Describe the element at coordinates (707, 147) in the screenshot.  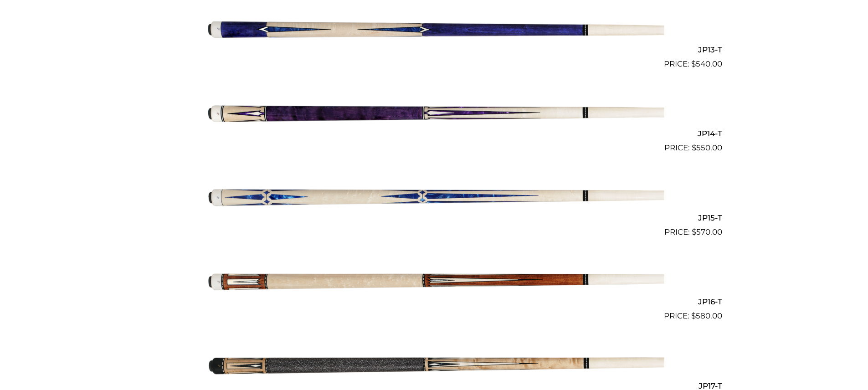
I see `bdi: 550.00` at that location.